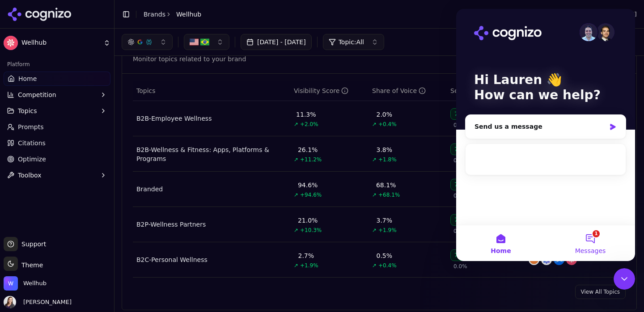 The height and width of the screenshot is (312, 644). Describe the element at coordinates (57, 143) in the screenshot. I see `a: Citations` at that location.